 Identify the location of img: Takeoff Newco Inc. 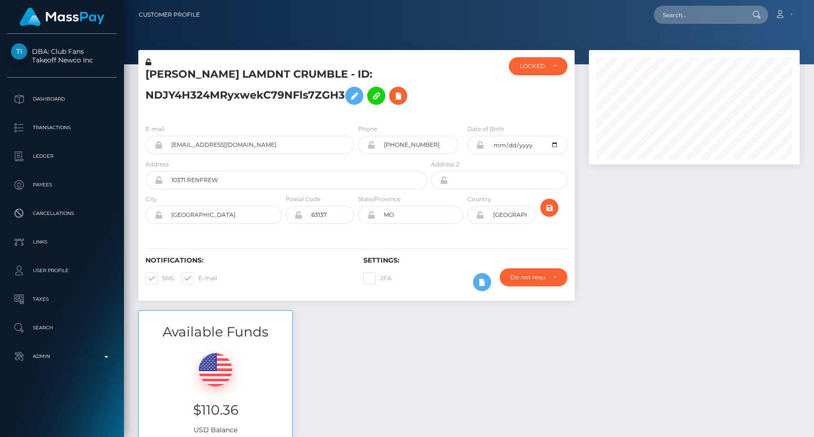
(19, 51).